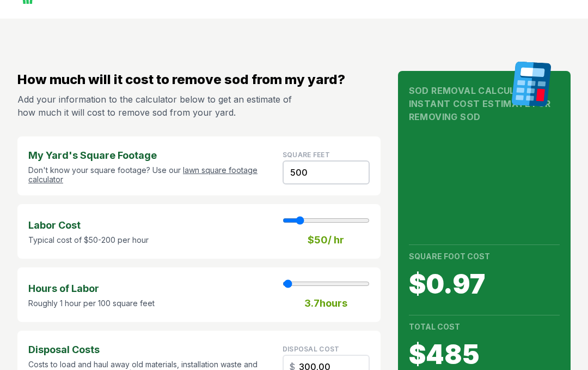 This screenshot has width=588, height=370. Describe the element at coordinates (325, 304) in the screenshot. I see `strong: 3.7 hours` at that location.